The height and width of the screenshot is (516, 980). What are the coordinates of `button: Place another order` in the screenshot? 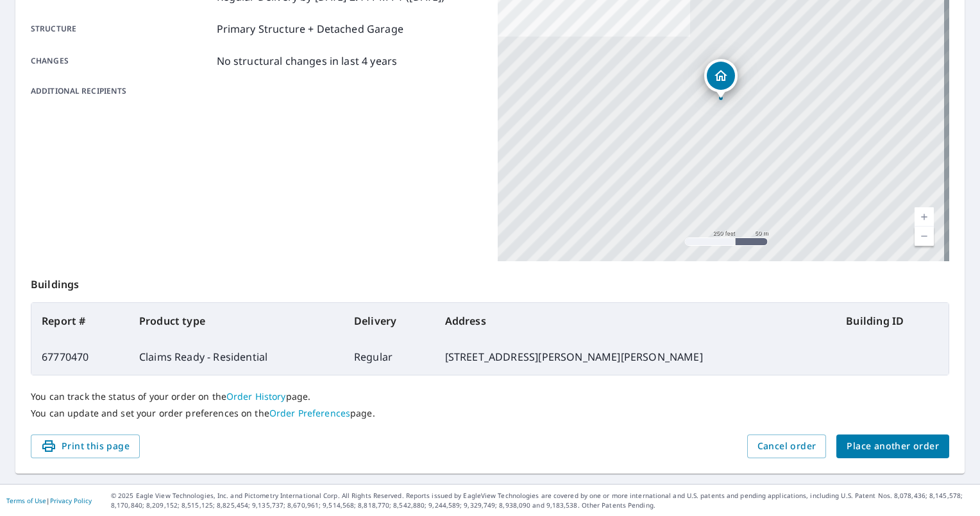 It's located at (893, 446).